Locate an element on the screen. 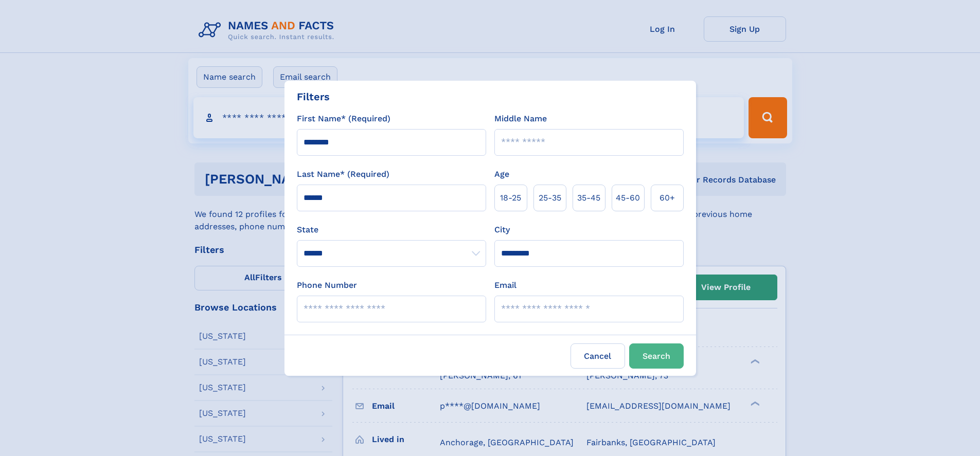 This screenshot has height=456, width=980. label: First Name* (Required) is located at coordinates (343, 119).